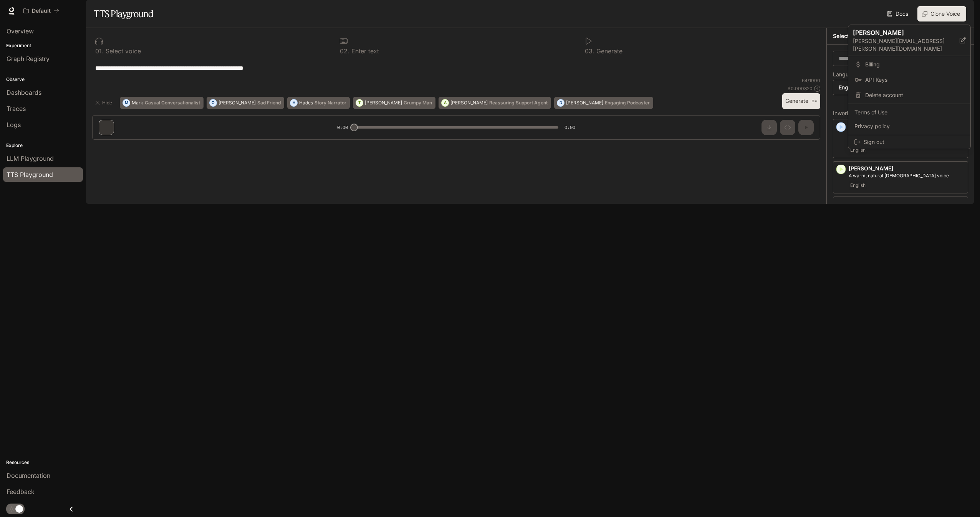 This screenshot has width=980, height=517. I want to click on a: Terms of Use, so click(909, 112).